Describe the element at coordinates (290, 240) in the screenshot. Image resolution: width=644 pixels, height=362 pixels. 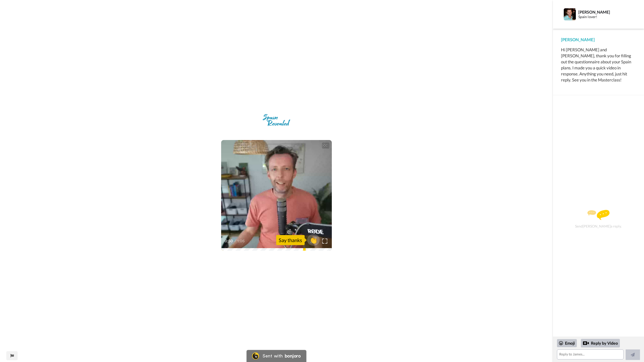
I see `div: Say thanks` at that location.